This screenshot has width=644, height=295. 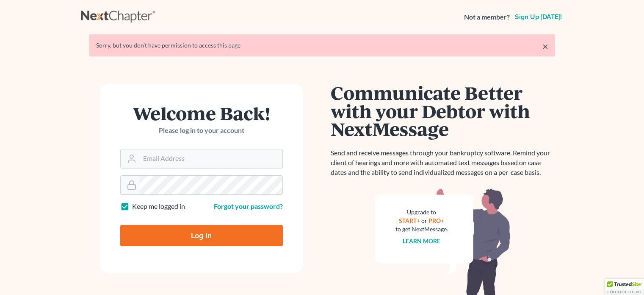 What do you see at coordinates (422, 241) in the screenshot?
I see `a: Learn more` at bounding box center [422, 241].